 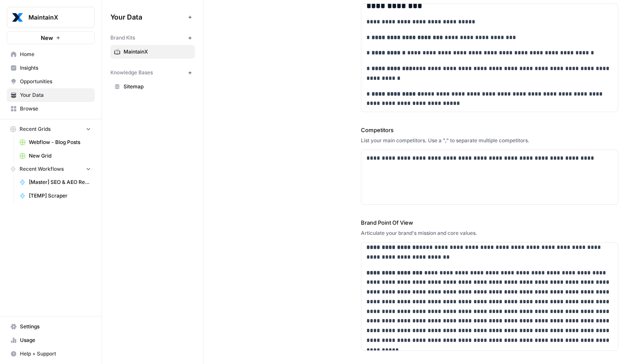 I want to click on a: New Grid, so click(x=55, y=156).